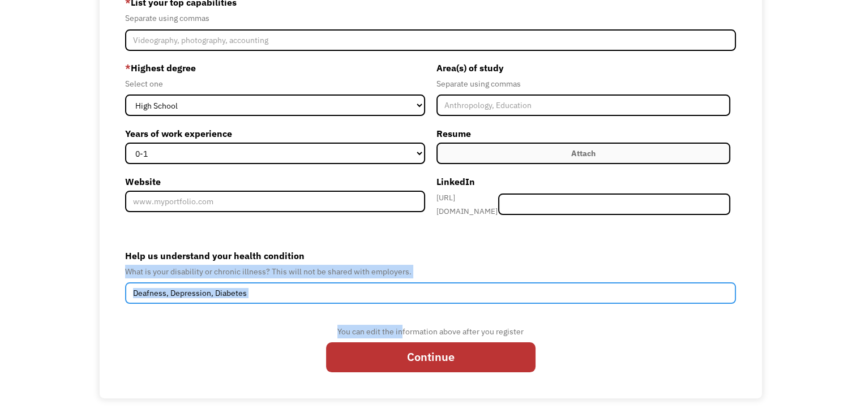  What do you see at coordinates (583, 134) in the screenshot?
I see `label: Resume` at bounding box center [583, 134].